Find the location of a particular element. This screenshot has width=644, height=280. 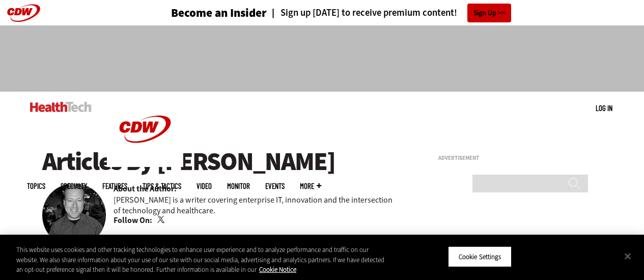

button: Close is located at coordinates (627, 256).